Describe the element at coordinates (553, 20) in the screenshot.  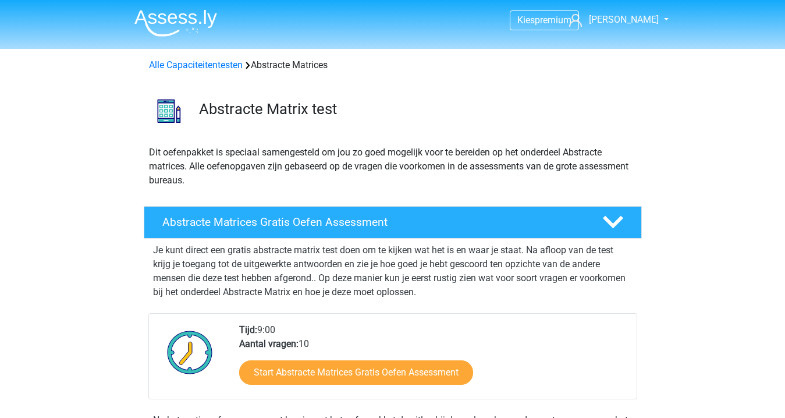
I see `span: premium` at that location.